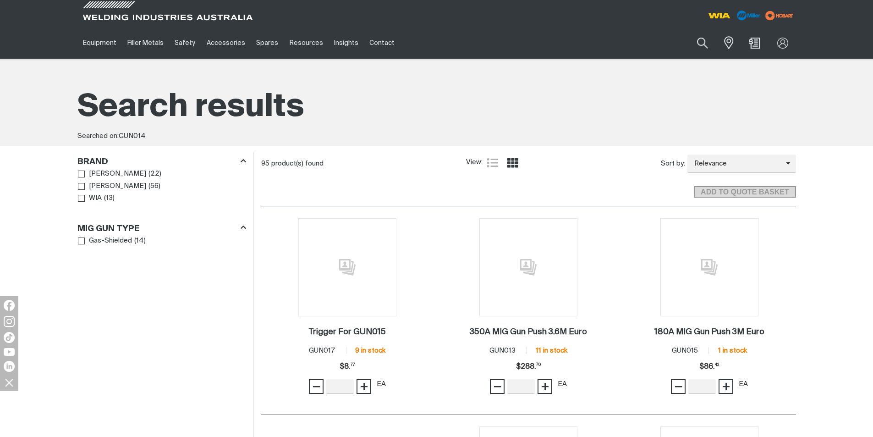  What do you see at coordinates (673, 164) in the screenshot?
I see `span: Sort by:` at bounding box center [673, 164].